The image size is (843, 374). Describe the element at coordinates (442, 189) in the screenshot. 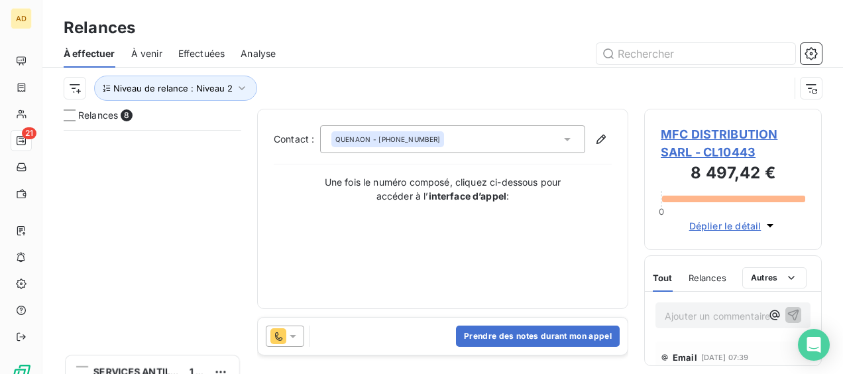

I see `p: Une fois le numéro composé, cliquez ci-dessous pour accéder à l’ :` at that location.